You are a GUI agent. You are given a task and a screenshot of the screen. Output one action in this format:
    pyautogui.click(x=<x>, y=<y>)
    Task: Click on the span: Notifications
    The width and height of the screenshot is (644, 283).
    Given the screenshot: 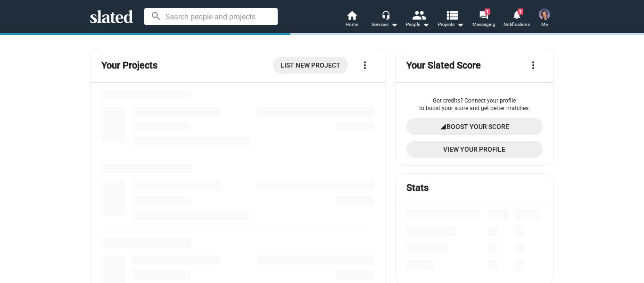 What is the action you would take?
    pyautogui.click(x=517, y=25)
    